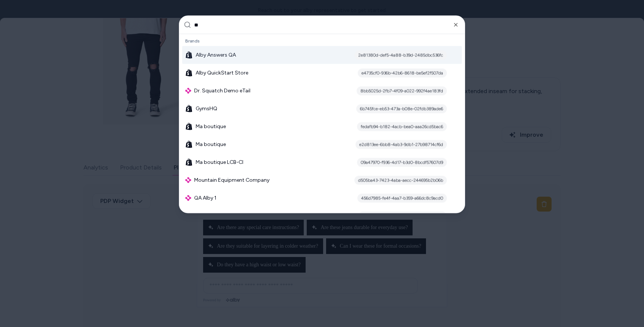  Describe the element at coordinates (402, 198) in the screenshot. I see `div: 456d7985-fe4f-4aa7-b359-a66dc8c9acd0` at that location.